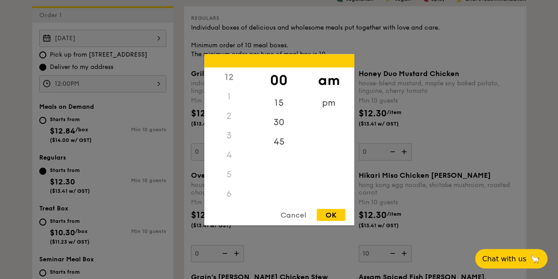 The height and width of the screenshot is (279, 558). What do you see at coordinates (331, 214) in the screenshot?
I see `div: OK` at bounding box center [331, 214].